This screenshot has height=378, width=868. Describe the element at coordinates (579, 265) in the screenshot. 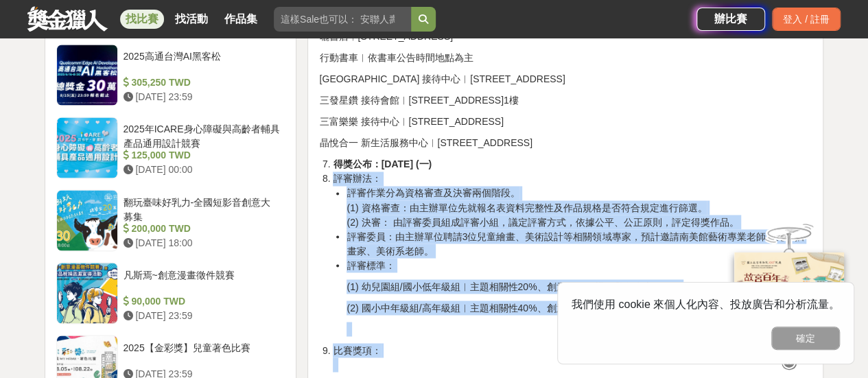

I see `li: 評審標準：` at that location.